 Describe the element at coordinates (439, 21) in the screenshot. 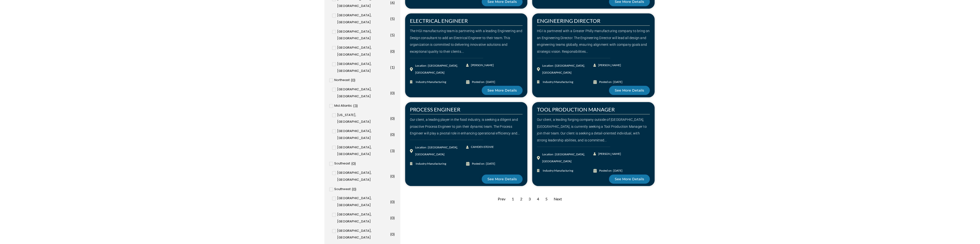

I see `a: ELECTRICAL ENGINEER` at that location.